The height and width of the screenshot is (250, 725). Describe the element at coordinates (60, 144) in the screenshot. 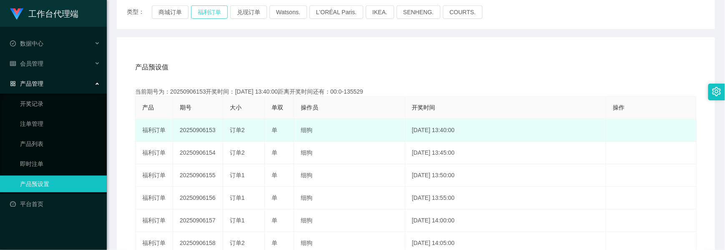

I see `a: 产品列表` at that location.